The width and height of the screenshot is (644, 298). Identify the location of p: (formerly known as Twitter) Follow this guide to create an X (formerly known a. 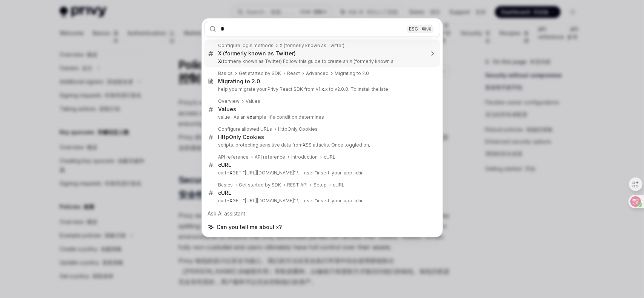
(322, 61).